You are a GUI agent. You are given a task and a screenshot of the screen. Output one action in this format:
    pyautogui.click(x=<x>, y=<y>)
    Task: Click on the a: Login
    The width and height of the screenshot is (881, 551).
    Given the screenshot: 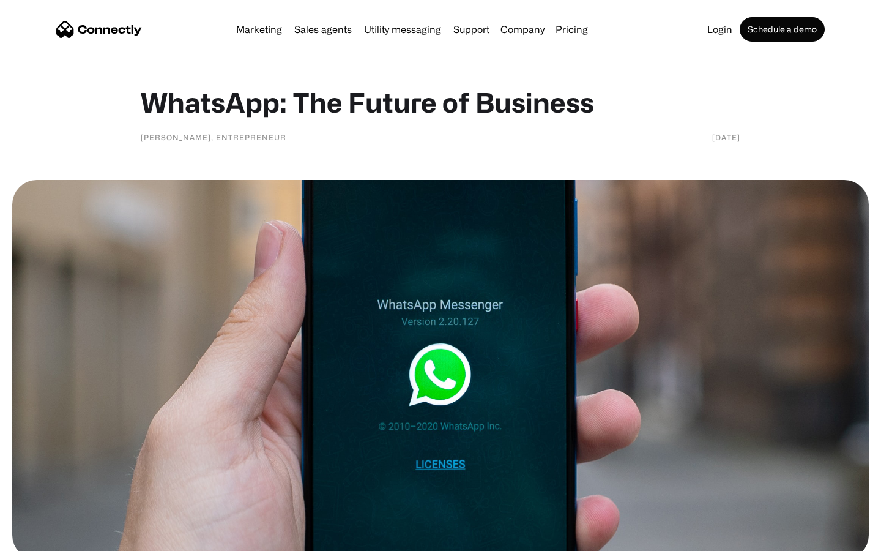 What is the action you would take?
    pyautogui.click(x=720, y=29)
    